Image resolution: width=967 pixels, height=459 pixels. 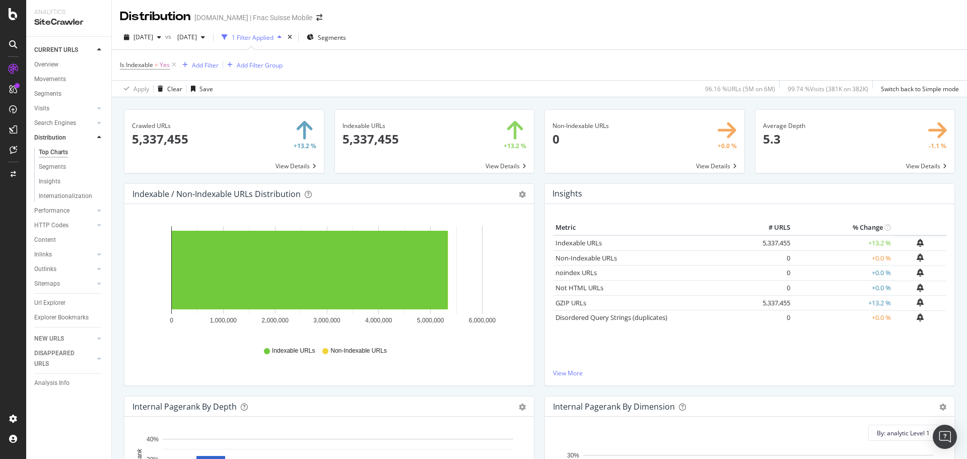 I want to click on div: Distribution, so click(x=155, y=17).